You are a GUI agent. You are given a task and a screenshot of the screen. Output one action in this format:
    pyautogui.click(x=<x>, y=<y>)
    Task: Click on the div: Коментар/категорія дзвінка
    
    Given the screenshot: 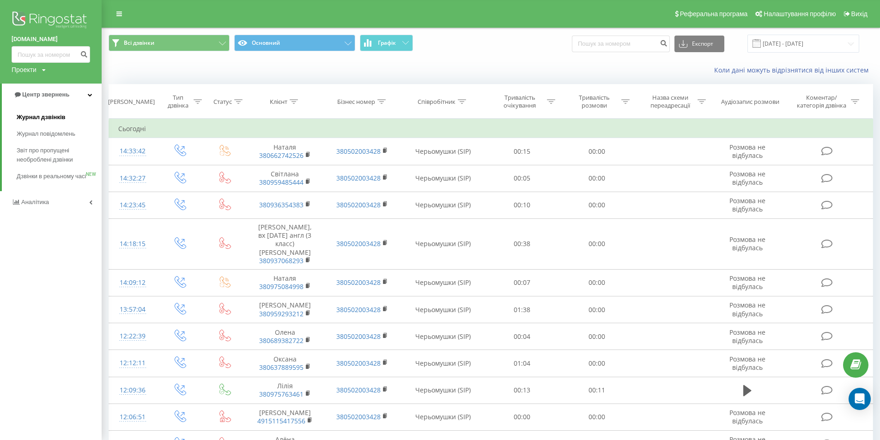 What is the action you would take?
    pyautogui.click(x=821, y=102)
    